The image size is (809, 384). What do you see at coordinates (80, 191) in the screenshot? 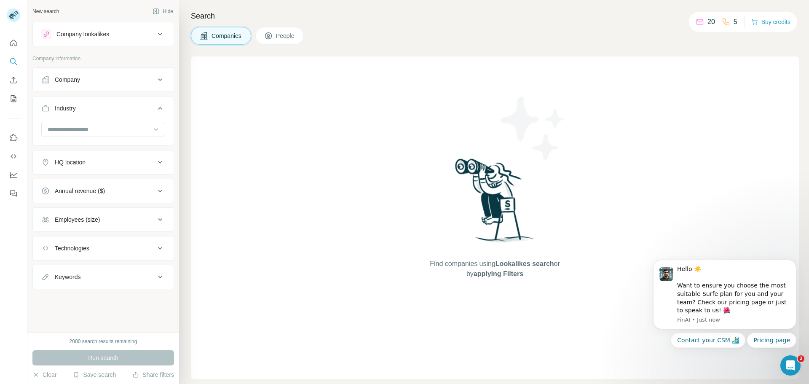
I see `div: Annual revenue ($)` at bounding box center [80, 191].